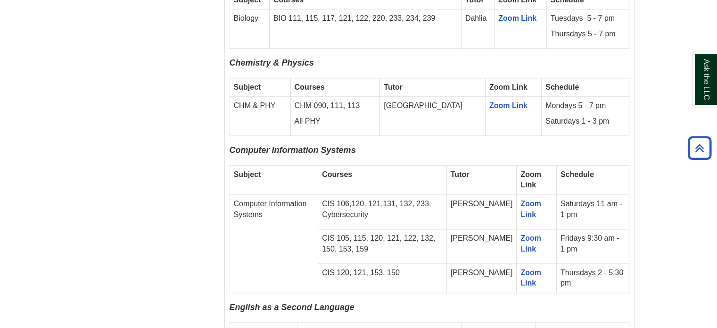  I want to click on span: Chemistry & Physics, so click(272, 63).